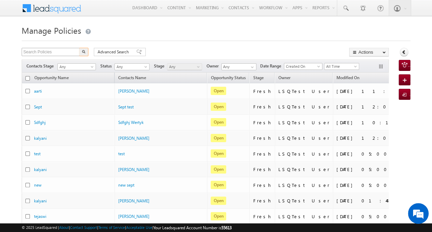  Describe the element at coordinates (84, 227) in the screenshot. I see `a: Contact Support` at that location.